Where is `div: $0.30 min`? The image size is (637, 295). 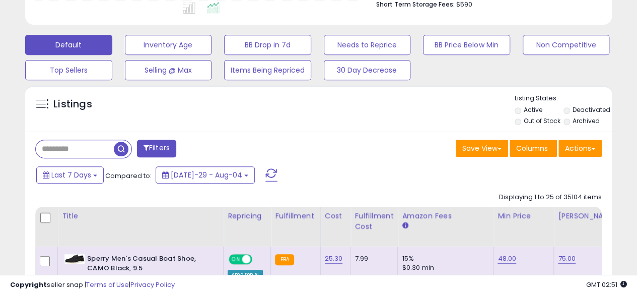
div: $0.30 min is located at coordinates (444, 267).